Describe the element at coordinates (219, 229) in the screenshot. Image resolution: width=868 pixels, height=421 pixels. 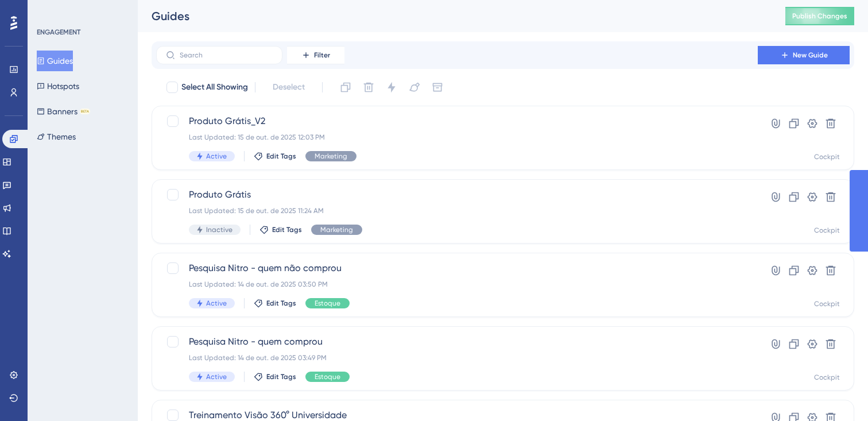
I see `span: Inactive` at that location.